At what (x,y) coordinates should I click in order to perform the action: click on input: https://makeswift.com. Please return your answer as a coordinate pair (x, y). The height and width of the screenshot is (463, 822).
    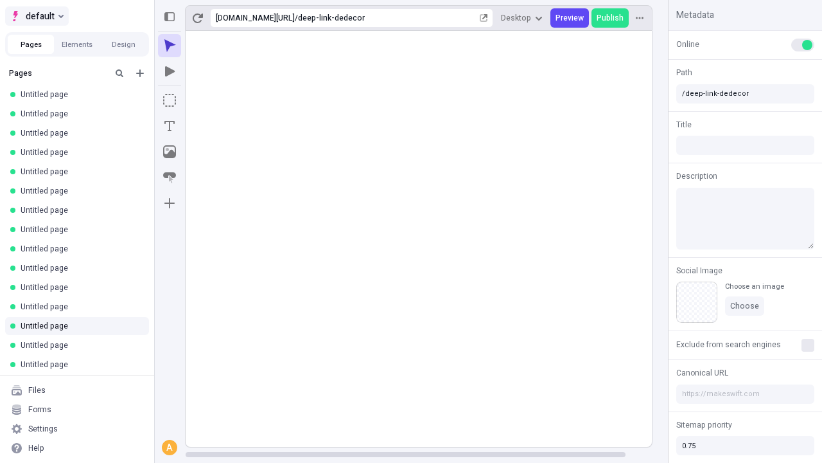
    Looking at the image, I should click on (745, 394).